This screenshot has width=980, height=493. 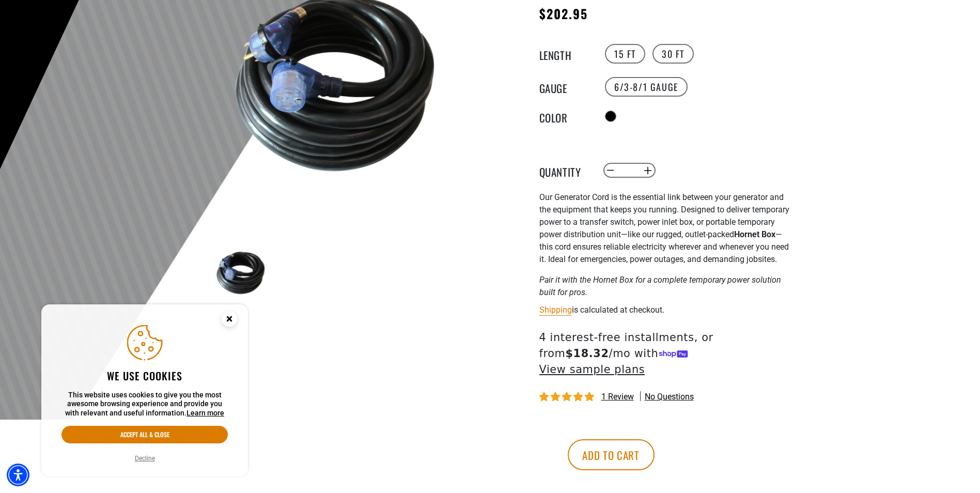 What do you see at coordinates (145, 375) in the screenshot?
I see `h2: We use cookies` at bounding box center [145, 375].